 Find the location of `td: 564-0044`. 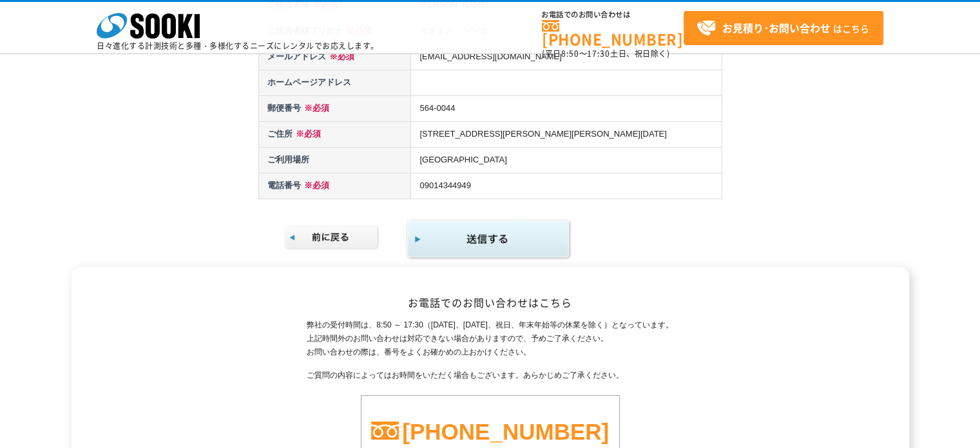

td: 564-0044 is located at coordinates (566, 108).